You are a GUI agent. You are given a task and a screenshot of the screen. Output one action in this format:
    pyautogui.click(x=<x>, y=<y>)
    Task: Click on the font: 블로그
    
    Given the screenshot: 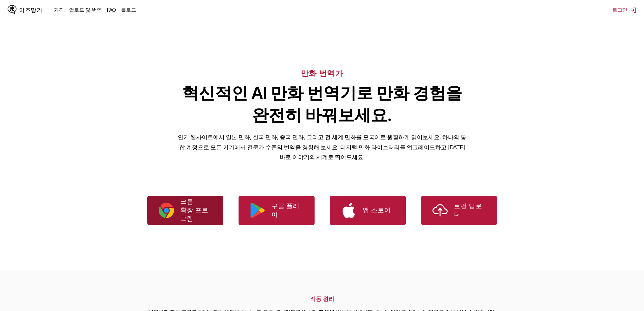 What is the action you would take?
    pyautogui.click(x=129, y=10)
    